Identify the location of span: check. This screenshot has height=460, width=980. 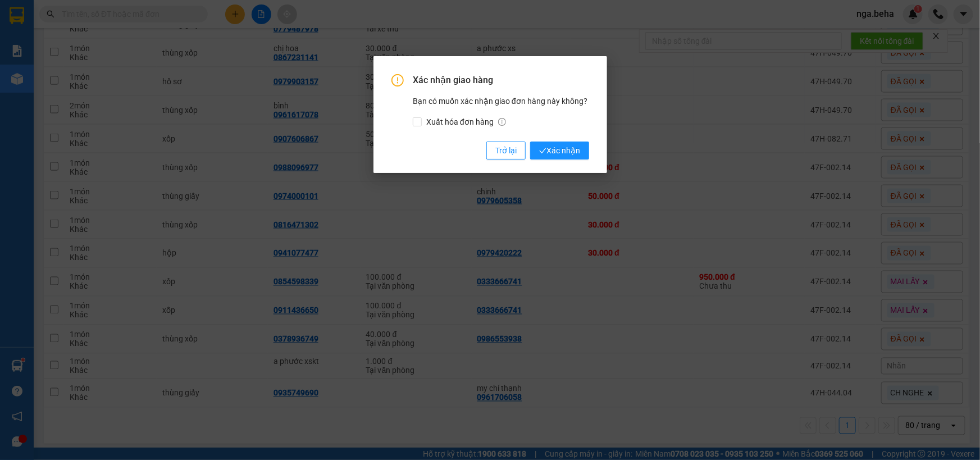
(542, 151).